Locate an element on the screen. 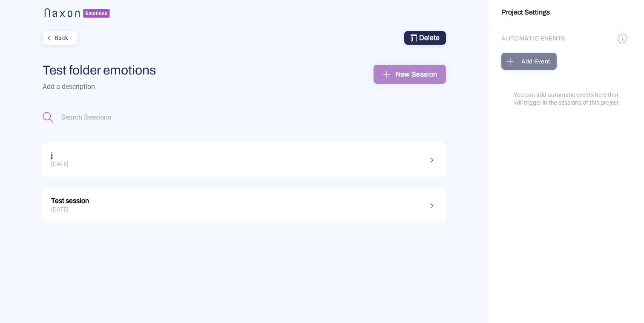  div: New Session is located at coordinates (410, 74).